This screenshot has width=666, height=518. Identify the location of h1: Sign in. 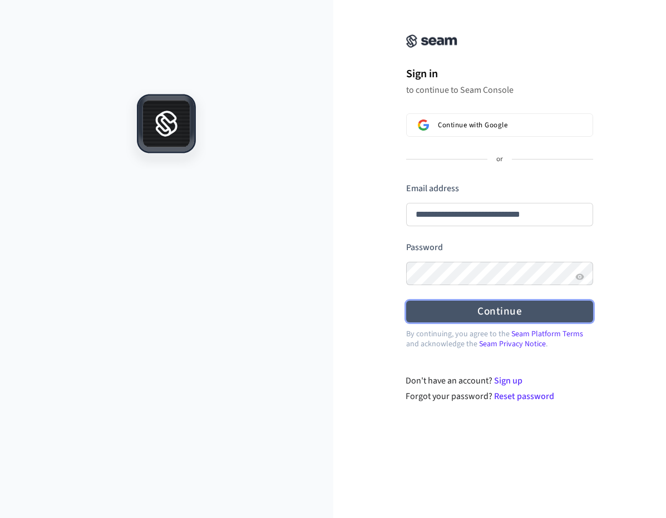
(499, 74).